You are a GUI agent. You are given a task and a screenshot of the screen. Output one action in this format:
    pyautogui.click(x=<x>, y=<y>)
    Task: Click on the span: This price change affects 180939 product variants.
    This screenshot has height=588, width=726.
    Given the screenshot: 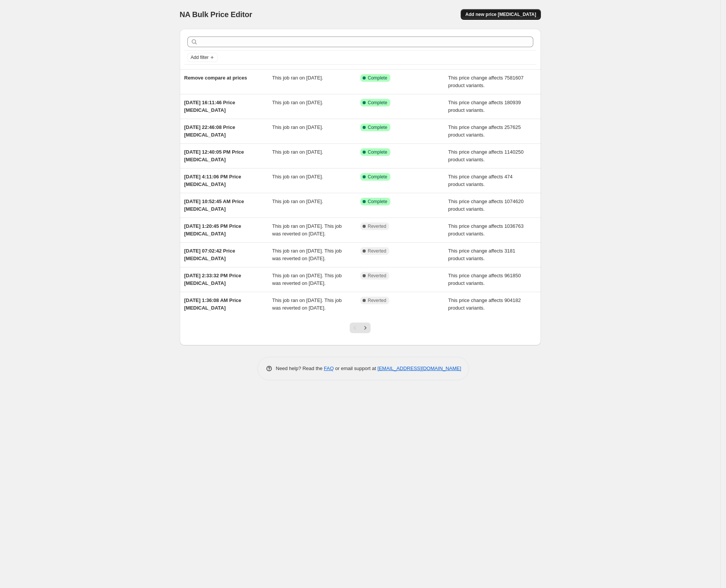 What is the action you would take?
    pyautogui.click(x=485, y=106)
    